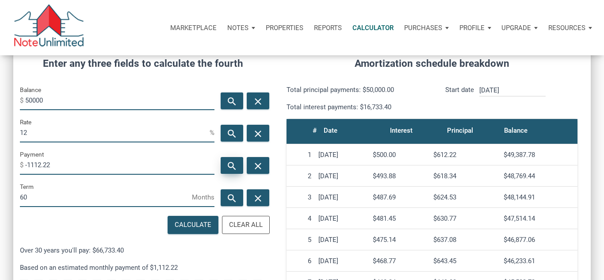 This screenshot has width=604, height=280. What do you see at coordinates (520, 28) in the screenshot?
I see `button: Upgrade` at bounding box center [520, 28].